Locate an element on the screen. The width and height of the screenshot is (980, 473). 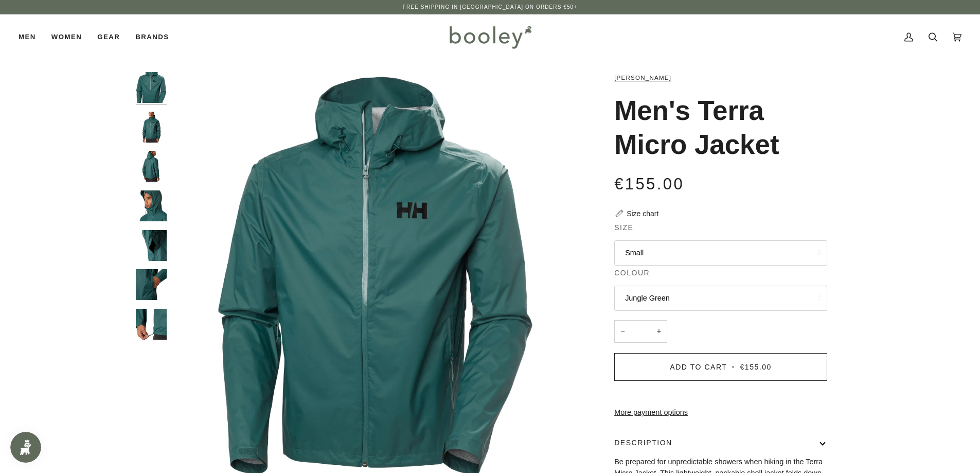
button: Description is located at coordinates (721, 443).